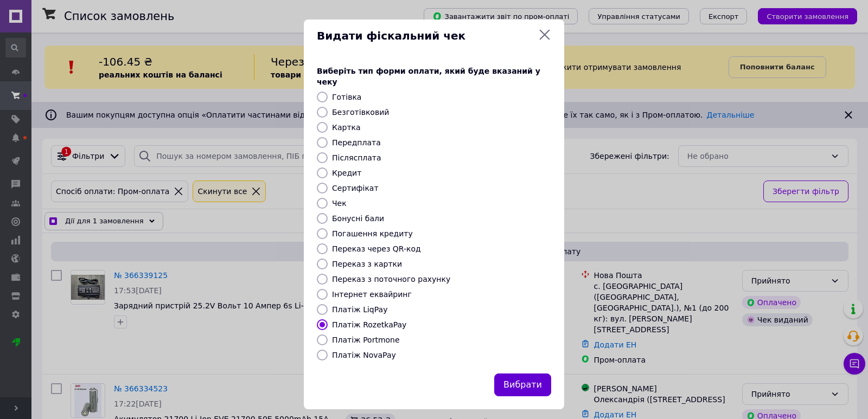 This screenshot has width=868, height=419. I want to click on label: Платіж LiqPay, so click(360, 309).